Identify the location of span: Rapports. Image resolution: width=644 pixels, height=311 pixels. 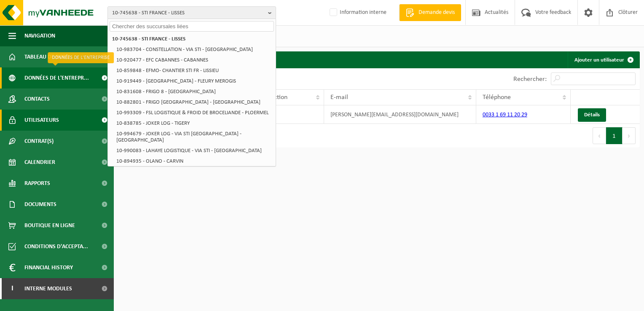
(37, 183).